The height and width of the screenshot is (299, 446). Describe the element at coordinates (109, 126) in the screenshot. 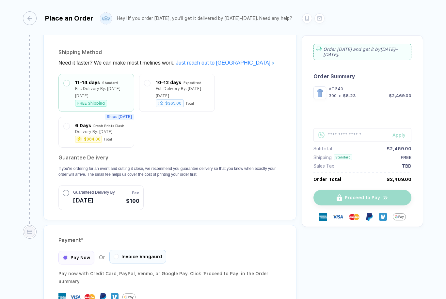

I see `div: Fresh Prints Flash` at that location.